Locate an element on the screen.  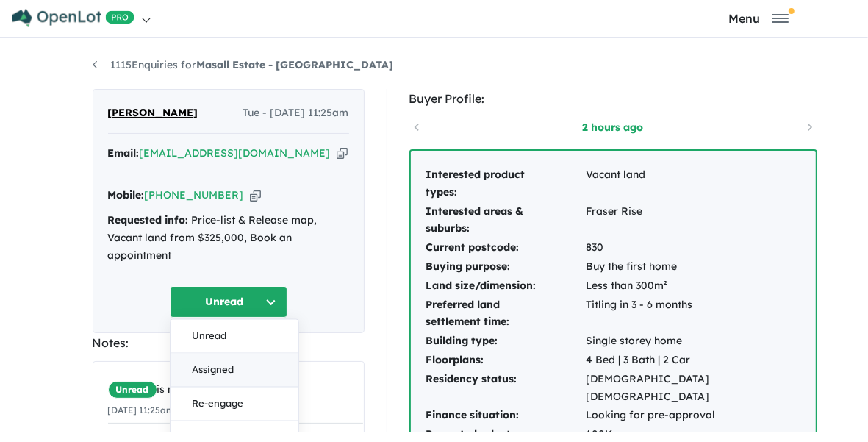
td: Interested product types: is located at coordinates (506, 184).